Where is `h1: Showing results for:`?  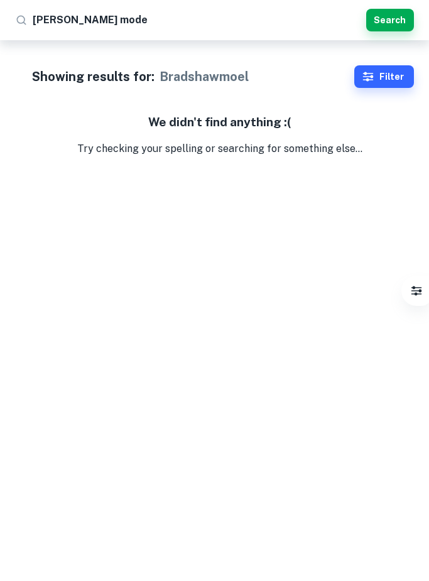
h1: Showing results for: is located at coordinates (93, 77).